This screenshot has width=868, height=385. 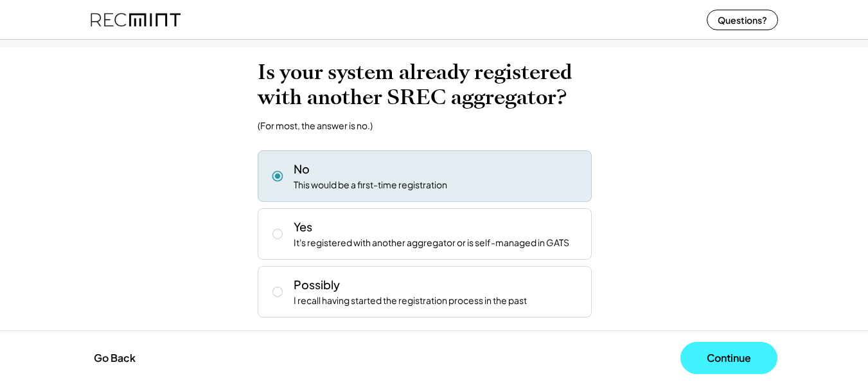 I want to click on div: This would be a first-time registration, so click(x=370, y=185).